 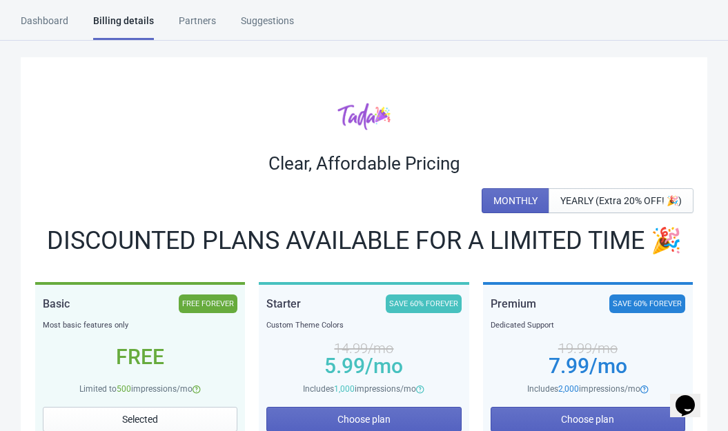 What do you see at coordinates (364, 116) in the screenshot?
I see `img: tadacolor.png` at bounding box center [364, 116].